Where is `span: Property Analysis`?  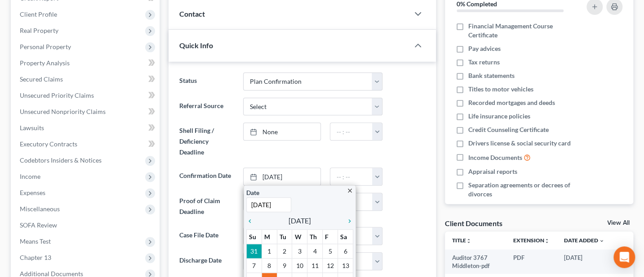 span: Property Analysis is located at coordinates (44, 63).